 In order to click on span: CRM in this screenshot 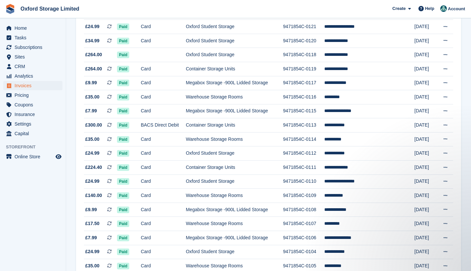, I will do `click(34, 66)`.